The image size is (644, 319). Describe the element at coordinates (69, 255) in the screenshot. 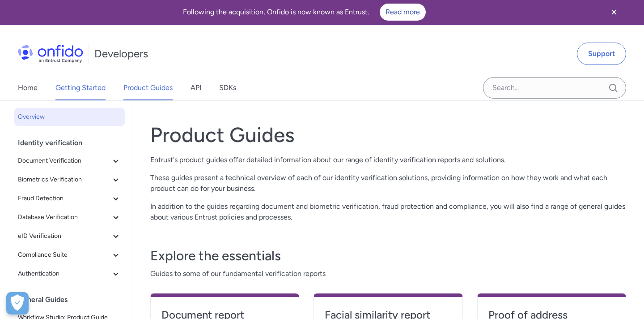

I see `button: Compliance Suite` at that location.